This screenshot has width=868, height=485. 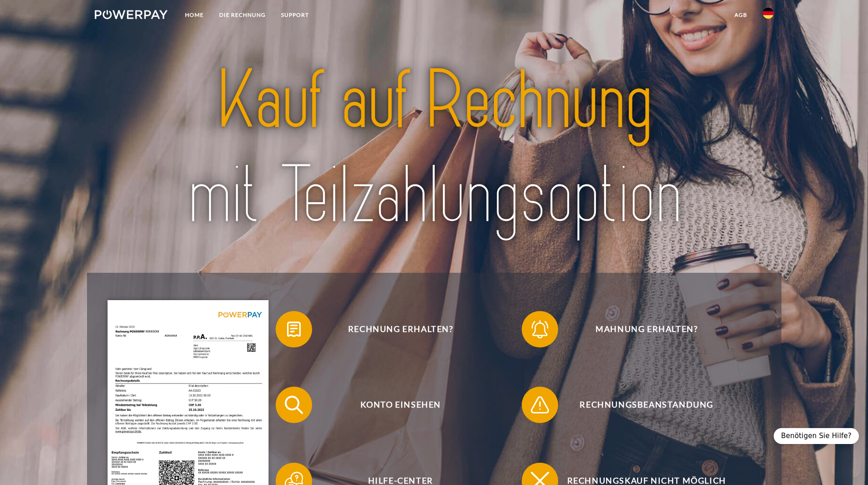 I want to click on a: Mahnung erhalten?, so click(x=640, y=329).